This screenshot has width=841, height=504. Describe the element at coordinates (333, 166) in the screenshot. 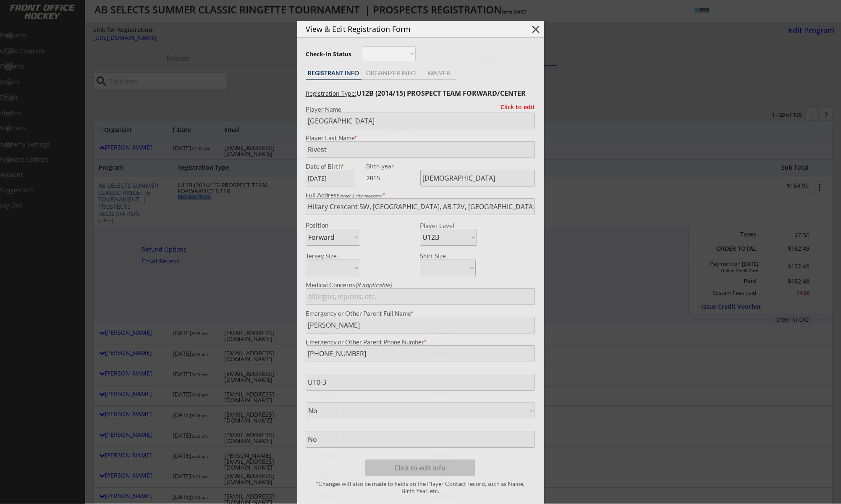

I see `div: Date of Birth` at that location.